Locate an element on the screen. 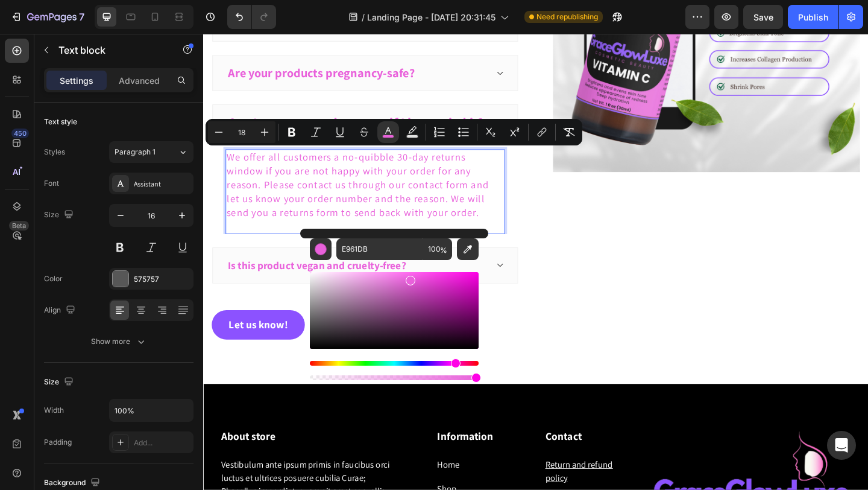 This screenshot has width=868, height=490. span: We offer all customers a no-quibble 30-day returns window if you are not happy with your order fo... is located at coordinates (167, 164).